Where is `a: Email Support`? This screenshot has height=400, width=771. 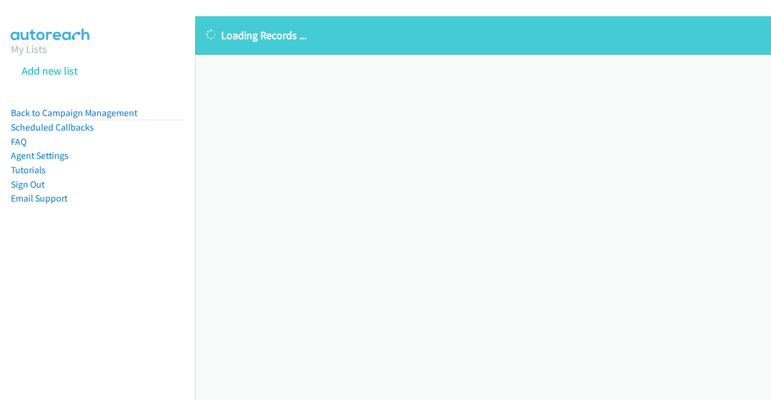 a: Email Support is located at coordinates (39, 198).